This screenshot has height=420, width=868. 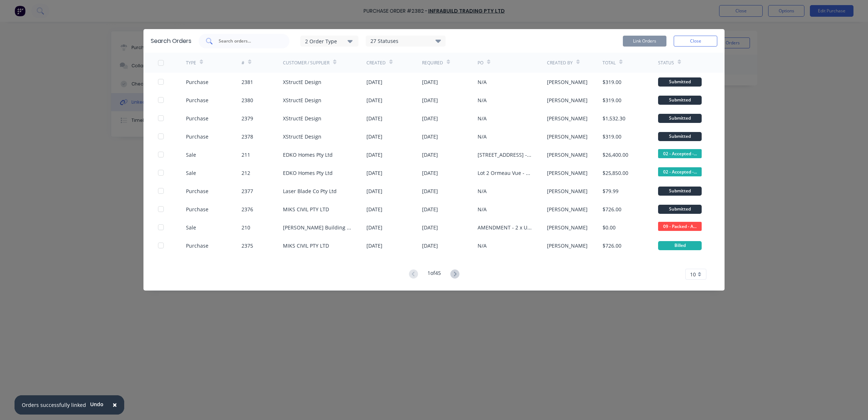 I want to click on div: Created By, so click(x=560, y=63).